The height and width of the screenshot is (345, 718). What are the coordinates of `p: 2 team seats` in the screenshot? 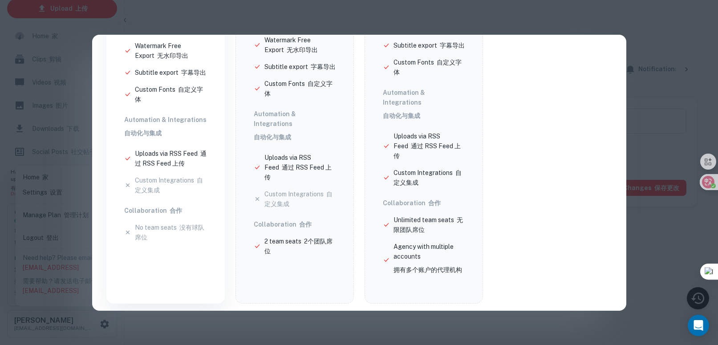 It's located at (300, 246).